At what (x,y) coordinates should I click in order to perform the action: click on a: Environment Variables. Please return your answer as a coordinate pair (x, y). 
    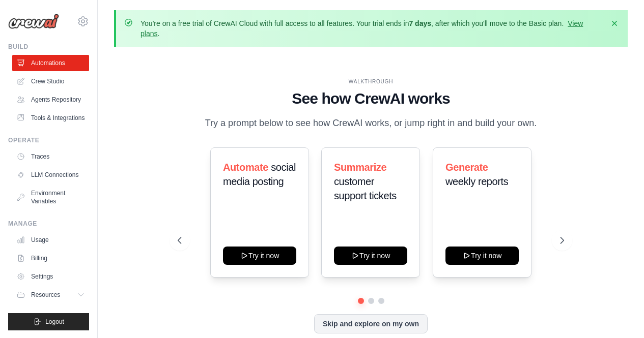
    Looking at the image, I should click on (50, 197).